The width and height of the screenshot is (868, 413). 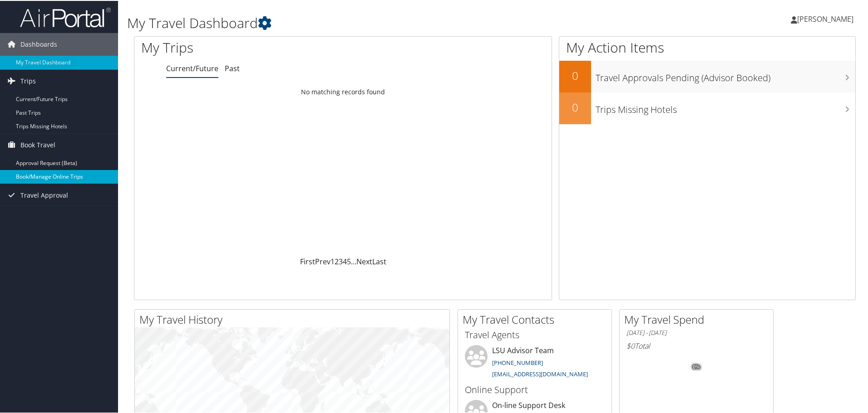 What do you see at coordinates (372, 22) in the screenshot?
I see `h1: My Travel Dashboard` at bounding box center [372, 22].